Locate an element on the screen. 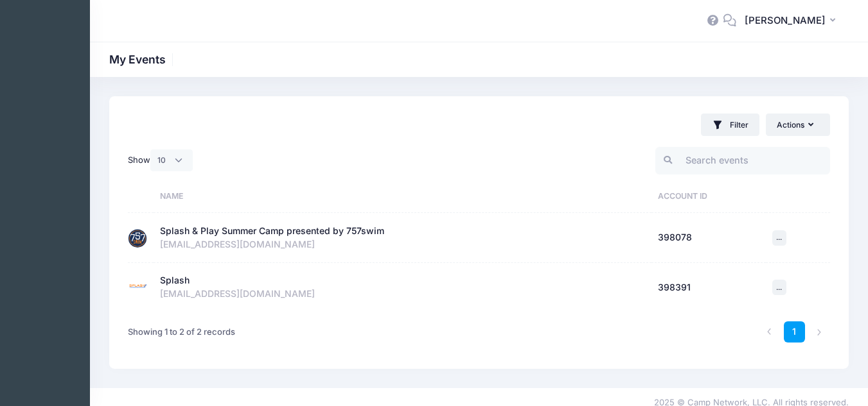  td: 398078 is located at coordinates (709, 238).